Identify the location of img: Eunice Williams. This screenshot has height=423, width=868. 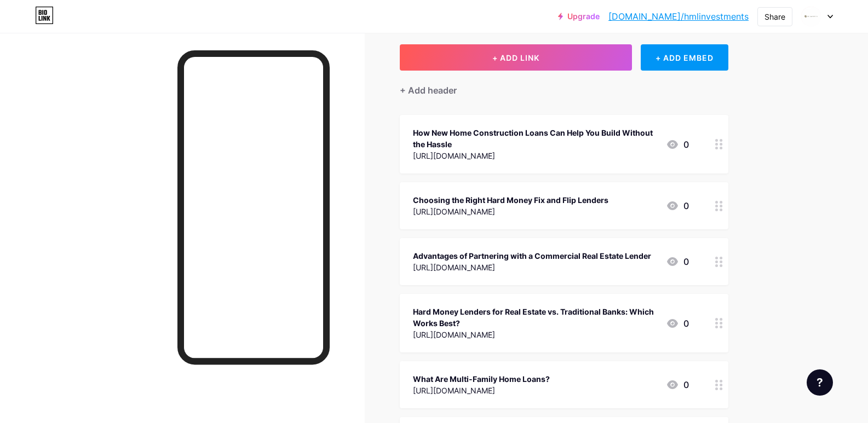
(811, 17).